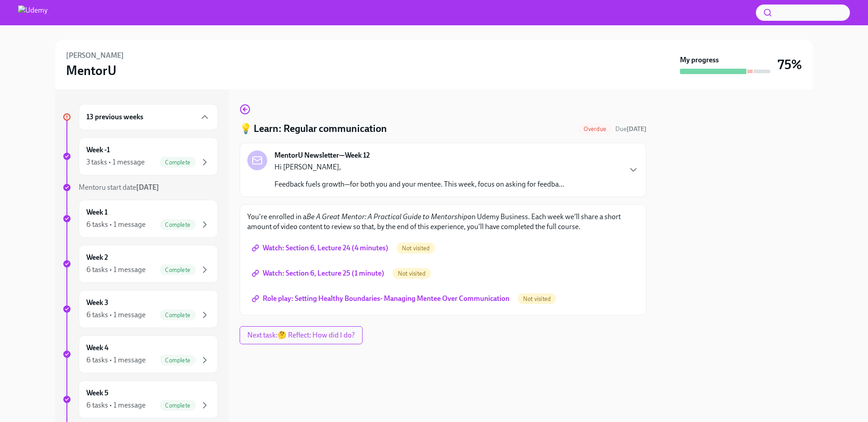  I want to click on a: Week 26 tasks • 1 messageComplete, so click(140, 264).